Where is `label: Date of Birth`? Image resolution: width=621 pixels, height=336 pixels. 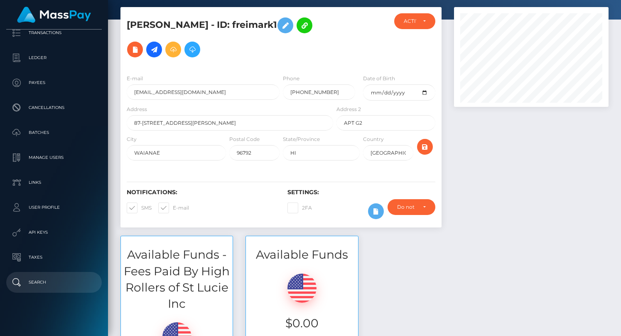 label: Date of Birth is located at coordinates (379, 79).